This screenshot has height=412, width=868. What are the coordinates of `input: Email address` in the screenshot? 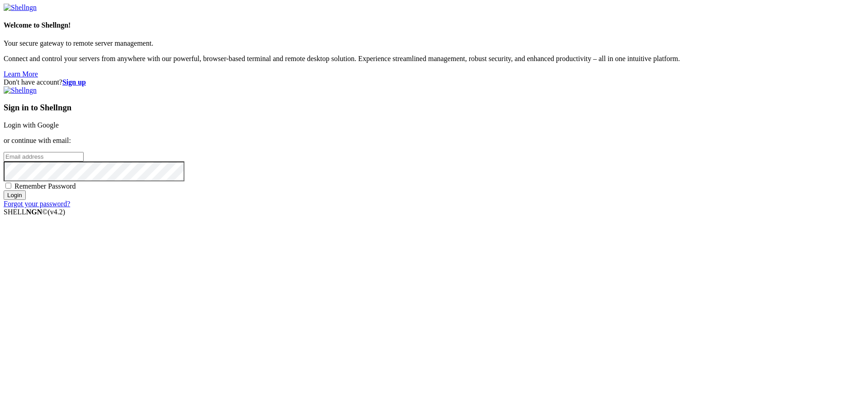 It's located at (44, 156).